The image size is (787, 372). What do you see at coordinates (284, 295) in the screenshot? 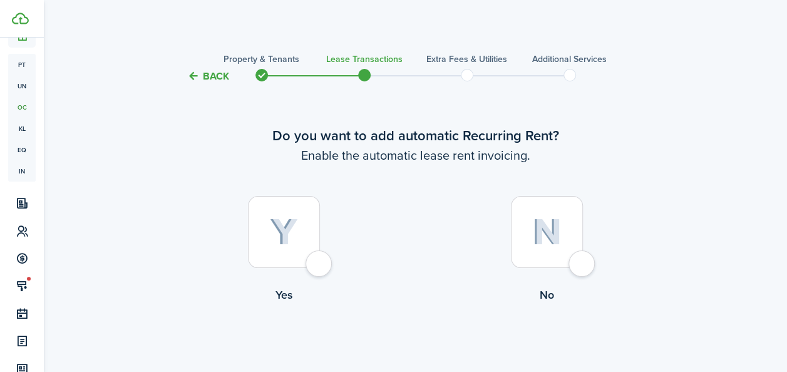
I see `control-radio-card-title: Yes` at bounding box center [284, 295].